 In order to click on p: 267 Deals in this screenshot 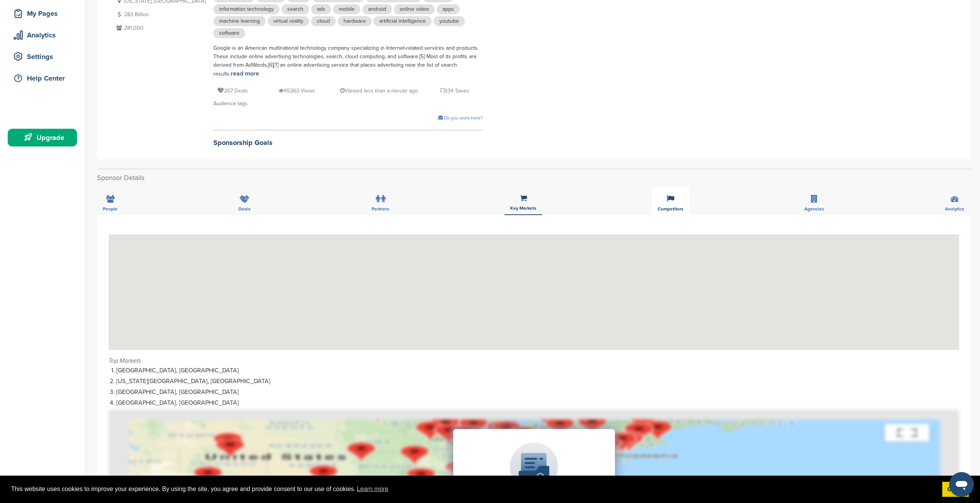, I will do `click(232, 90)`.